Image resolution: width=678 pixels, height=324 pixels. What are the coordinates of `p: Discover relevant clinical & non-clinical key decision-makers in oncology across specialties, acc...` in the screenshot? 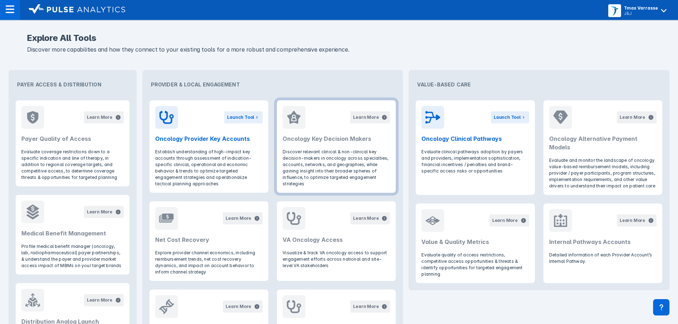 It's located at (336, 168).